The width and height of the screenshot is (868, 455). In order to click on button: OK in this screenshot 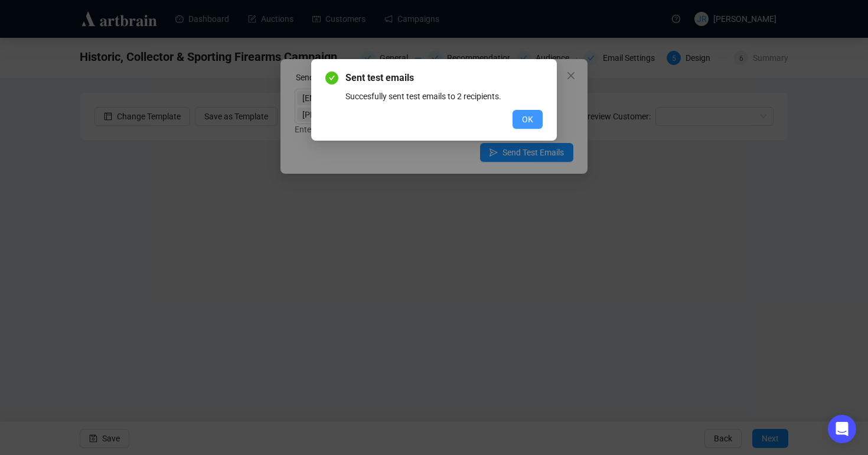, I will do `click(527, 119)`.